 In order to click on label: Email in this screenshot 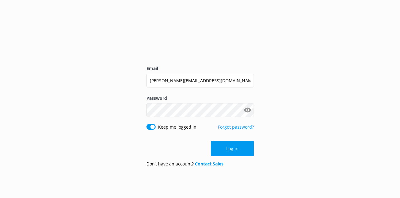, I will do `click(200, 68)`.